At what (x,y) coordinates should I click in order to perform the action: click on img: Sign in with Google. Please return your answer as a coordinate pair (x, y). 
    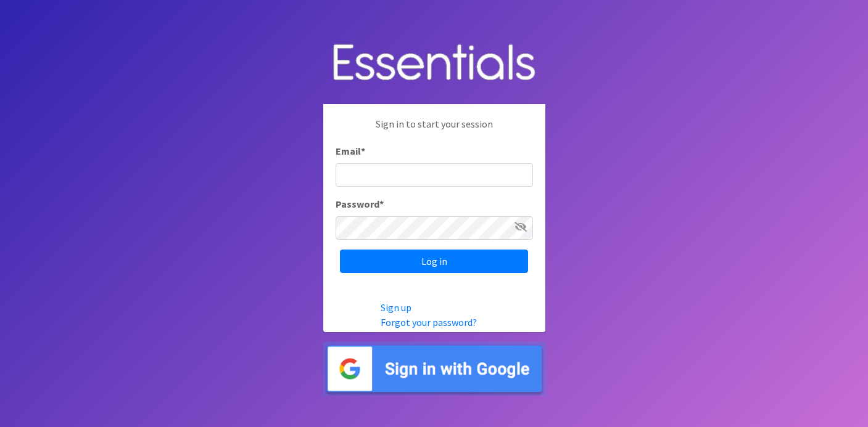
    Looking at the image, I should click on (434, 368).